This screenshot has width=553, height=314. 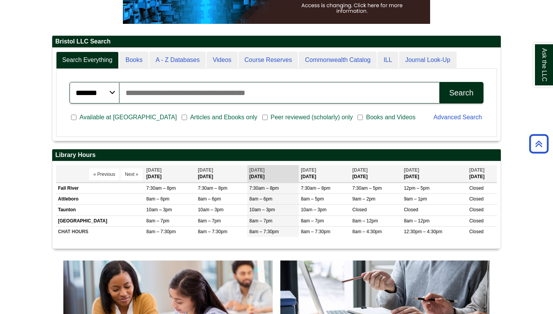 I want to click on span: 9am – 2pm, so click(x=364, y=199).